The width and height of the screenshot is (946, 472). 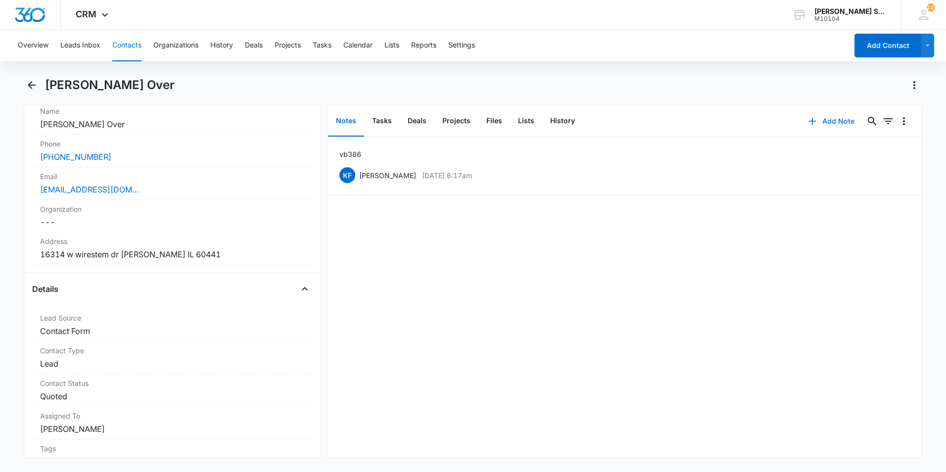 I want to click on button: Reports, so click(x=424, y=46).